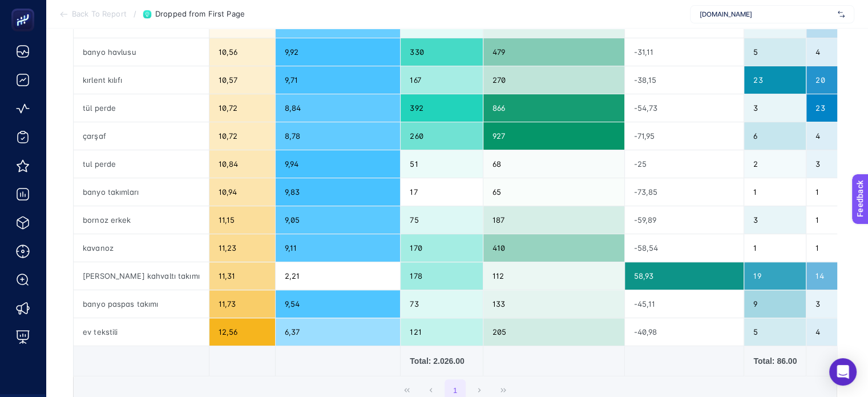 This screenshot has width=868, height=397. What do you see at coordinates (338, 220) in the screenshot?
I see `div: 9,05` at bounding box center [338, 220].